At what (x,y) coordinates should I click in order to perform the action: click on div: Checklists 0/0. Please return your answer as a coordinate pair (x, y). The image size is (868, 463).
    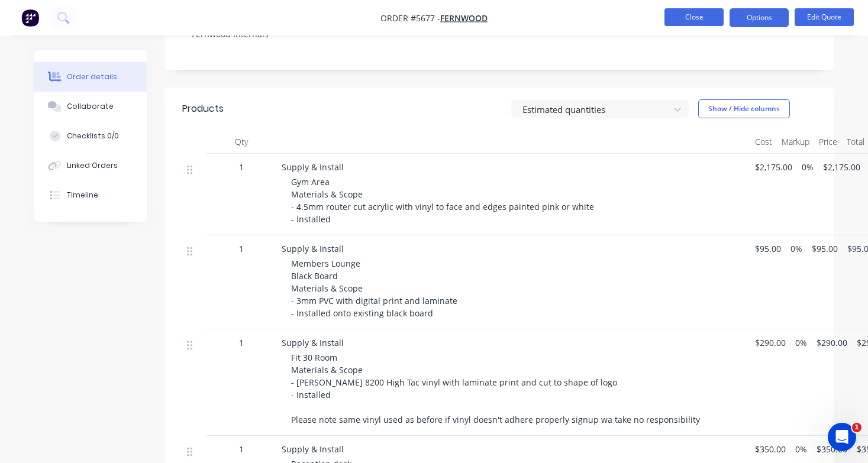
    Looking at the image, I should click on (93, 136).